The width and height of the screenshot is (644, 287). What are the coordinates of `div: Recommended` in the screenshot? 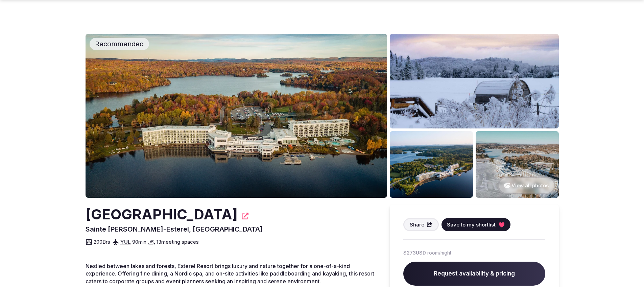 It's located at (119, 44).